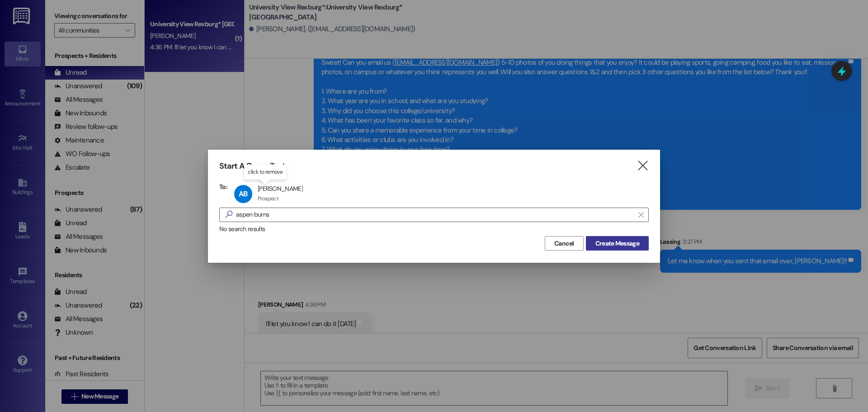  What do you see at coordinates (564, 243) in the screenshot?
I see `button: Cancel` at bounding box center [564, 243].